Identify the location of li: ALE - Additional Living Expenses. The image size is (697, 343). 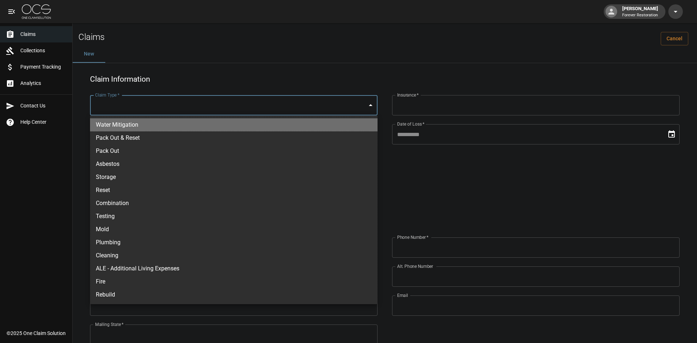
(234, 269).